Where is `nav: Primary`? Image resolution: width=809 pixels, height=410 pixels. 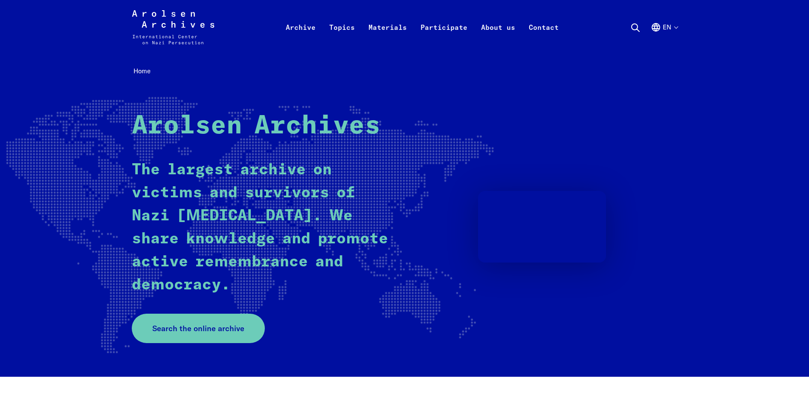
nav: Primary is located at coordinates (422, 27).